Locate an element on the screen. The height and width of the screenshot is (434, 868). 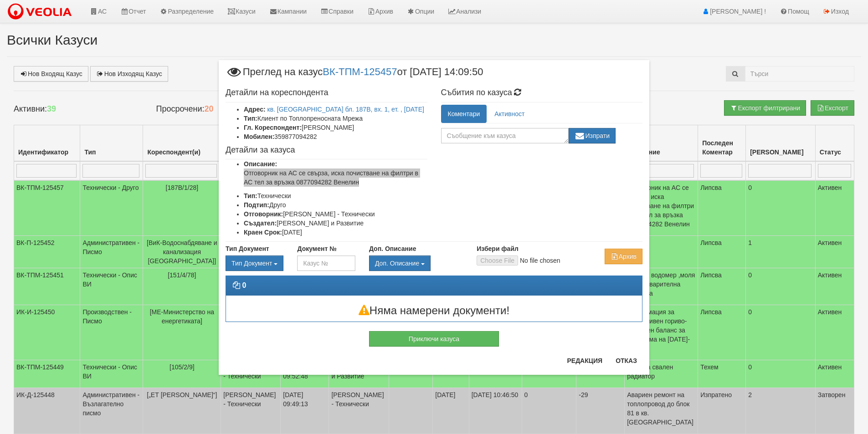
b: Създател: is located at coordinates (260, 223).